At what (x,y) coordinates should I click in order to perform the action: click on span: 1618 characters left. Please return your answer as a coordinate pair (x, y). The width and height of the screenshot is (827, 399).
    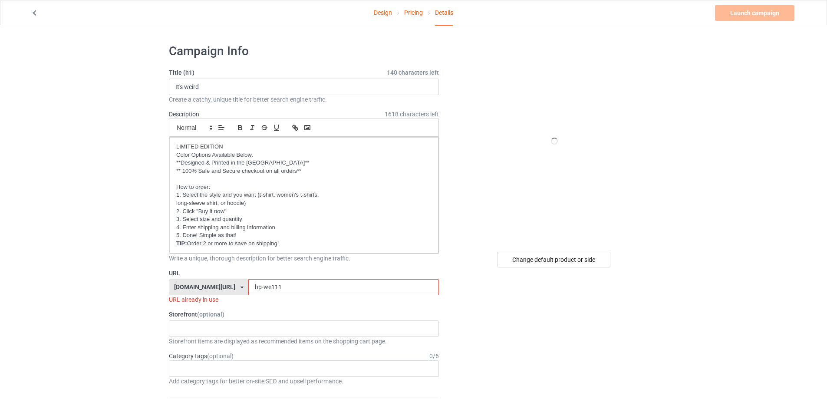
    Looking at the image, I should click on (411, 114).